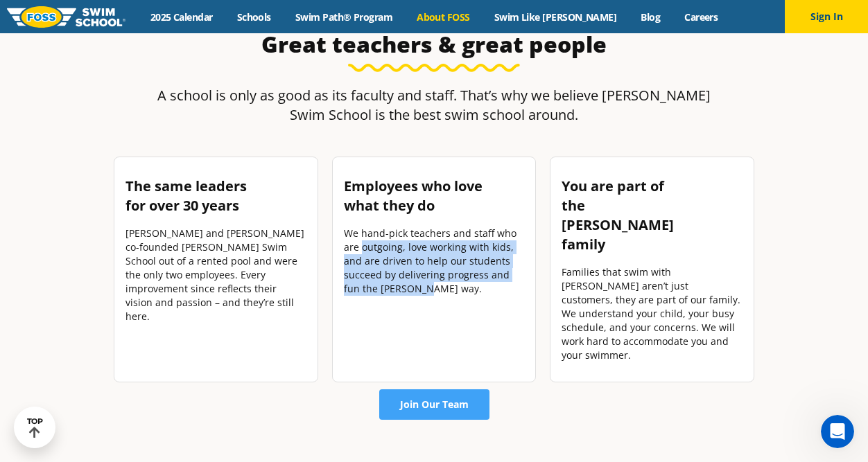 The image size is (868, 462). I want to click on a: 2025 Calendar, so click(181, 17).